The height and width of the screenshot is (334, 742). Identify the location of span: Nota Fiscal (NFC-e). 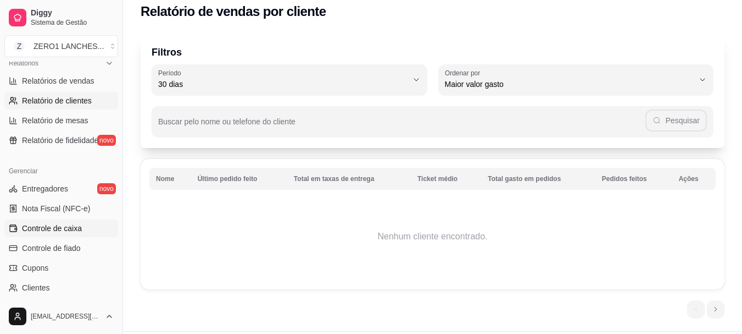
(56, 208).